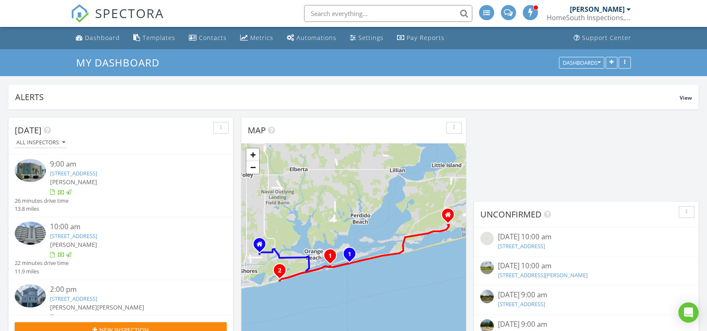  Describe the element at coordinates (421, 38) in the screenshot. I see `a: Pay Reports` at that location.